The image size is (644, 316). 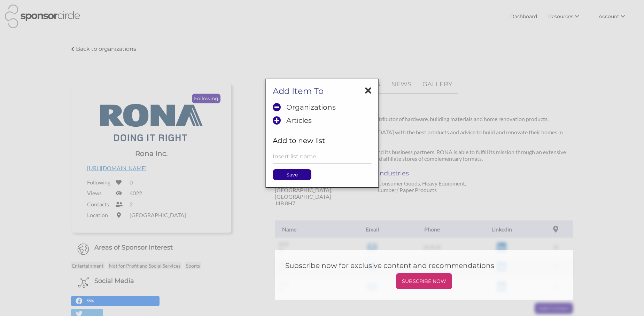 What do you see at coordinates (423, 266) in the screenshot?
I see `h5: Subscribe now for exclusive content and recommendations` at bounding box center [423, 266].